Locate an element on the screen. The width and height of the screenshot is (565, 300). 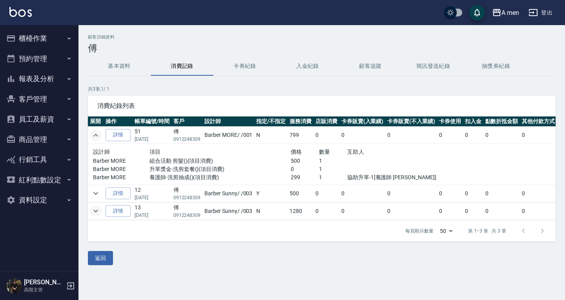
button: 消費記錄 is located at coordinates (182, 66).